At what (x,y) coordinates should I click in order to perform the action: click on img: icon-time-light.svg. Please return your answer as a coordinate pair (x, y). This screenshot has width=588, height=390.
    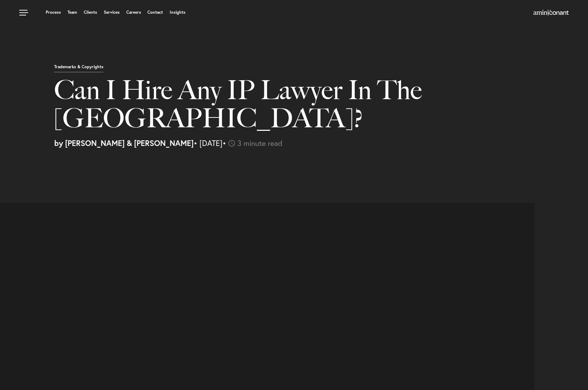
    Looking at the image, I should click on (232, 143).